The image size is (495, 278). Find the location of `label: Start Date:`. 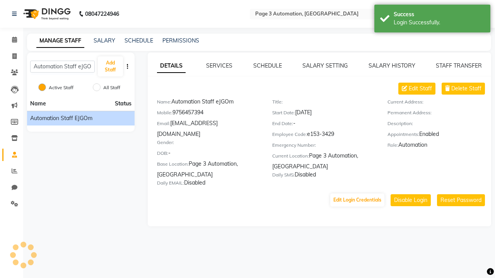

label: Start Date: is located at coordinates (283, 113).